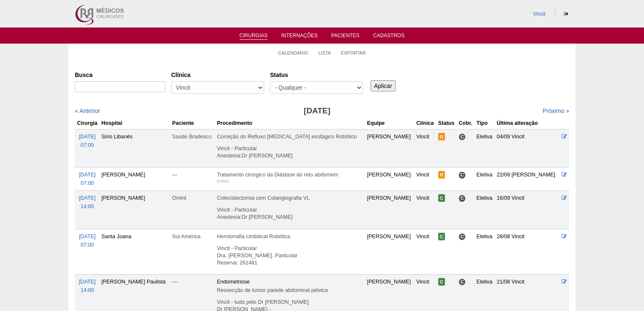 The height and width of the screenshot is (311, 644). What do you see at coordinates (316, 75) in the screenshot?
I see `label: Status` at bounding box center [316, 75].